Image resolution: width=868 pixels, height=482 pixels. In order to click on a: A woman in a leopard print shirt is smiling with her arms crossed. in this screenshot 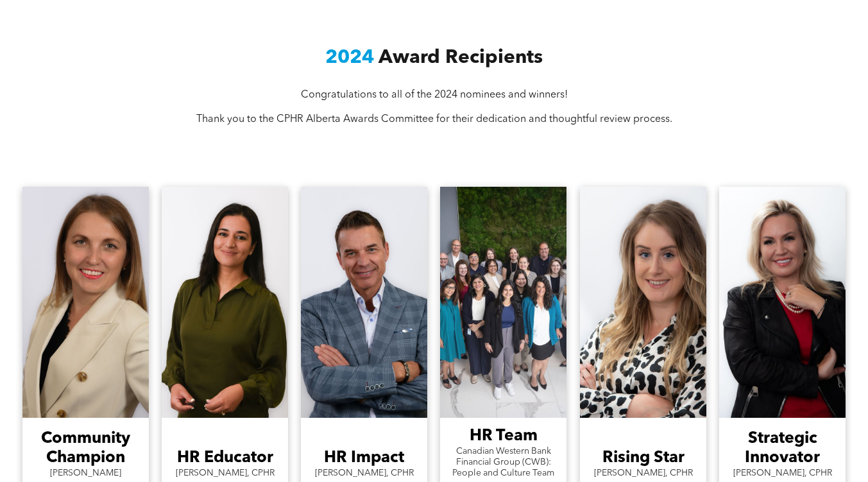, I will do `click(643, 302)`.